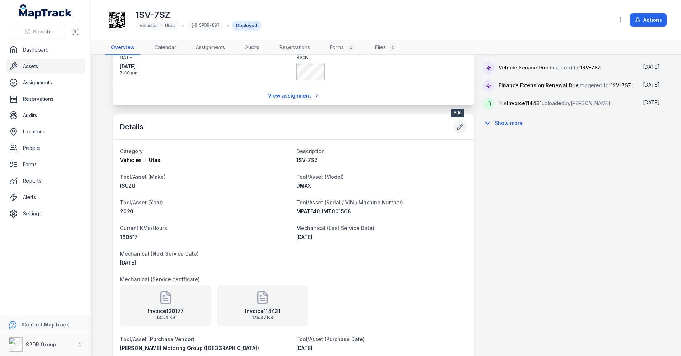  Describe the element at coordinates (350, 202) in the screenshot. I see `span: Tool/Asset (Serial / VIN / Machine Number)` at that location.